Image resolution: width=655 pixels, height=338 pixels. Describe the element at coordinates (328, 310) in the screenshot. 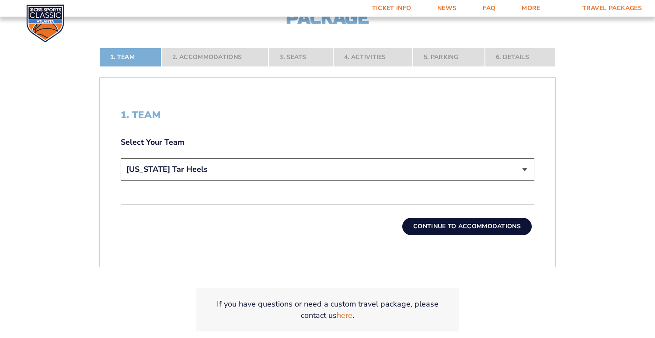

I see `p: If you have questions or need a custom travel package, please contact us .` at that location.